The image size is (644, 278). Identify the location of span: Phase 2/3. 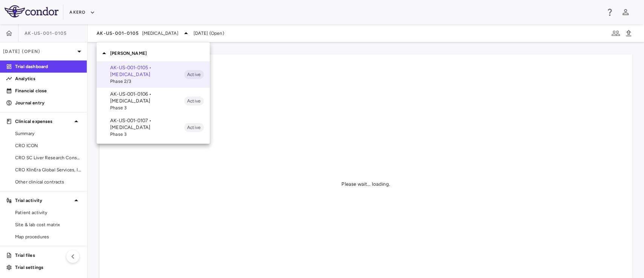
(147, 81).